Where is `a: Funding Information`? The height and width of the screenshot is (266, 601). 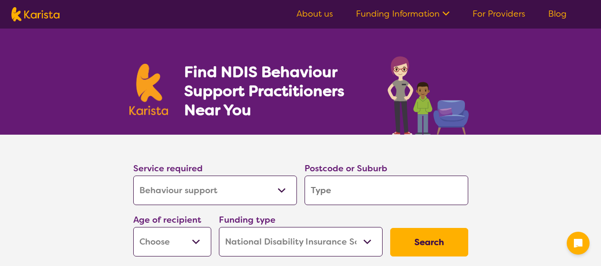 a: Funding Information is located at coordinates (402, 14).